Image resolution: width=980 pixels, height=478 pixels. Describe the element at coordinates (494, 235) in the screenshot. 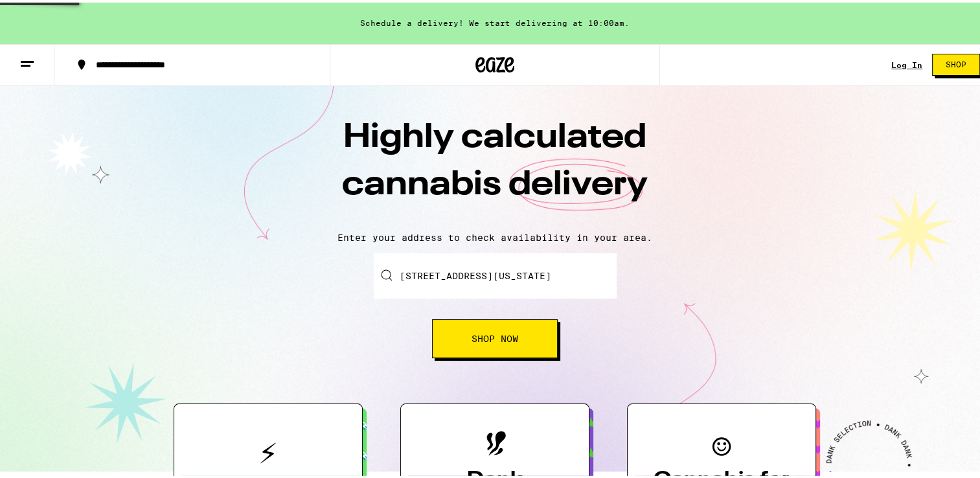

I see `p: Enter your address to check availability in your area.` at that location.